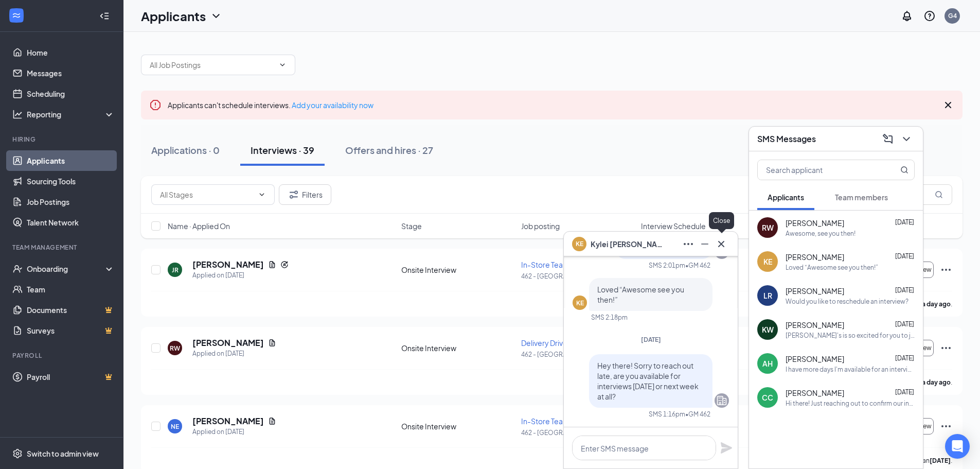 The width and height of the screenshot is (980, 469). Describe the element at coordinates (17, 15) in the screenshot. I see `svg: WorkstreamLogo` at that location.